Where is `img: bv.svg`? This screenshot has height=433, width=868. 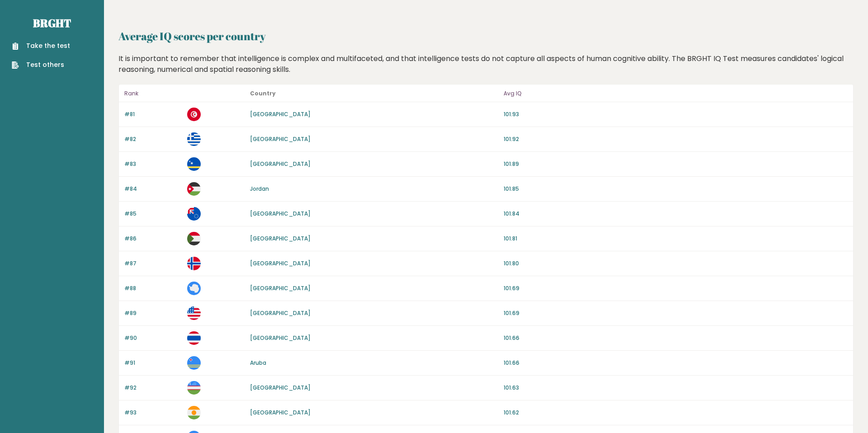
img: bv.svg is located at coordinates (194, 263).